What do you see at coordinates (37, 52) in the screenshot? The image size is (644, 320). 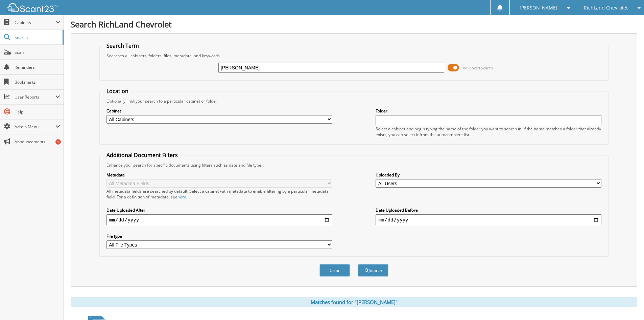 I see `span: Scan` at bounding box center [37, 52].